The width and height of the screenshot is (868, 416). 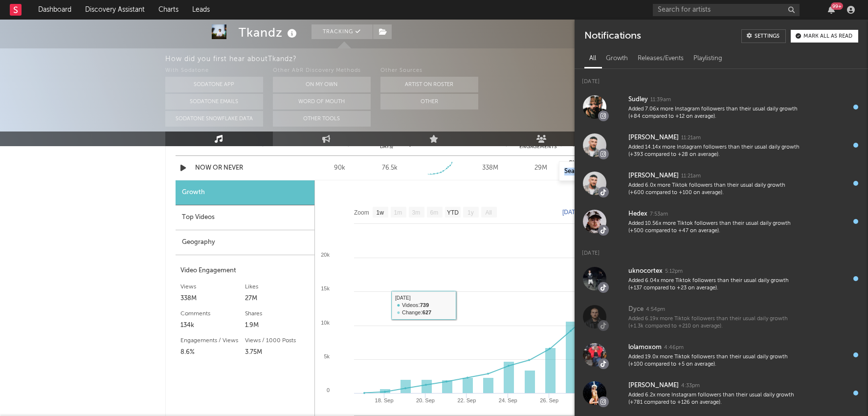 I want to click on div: Tkandz, so click(x=269, y=32).